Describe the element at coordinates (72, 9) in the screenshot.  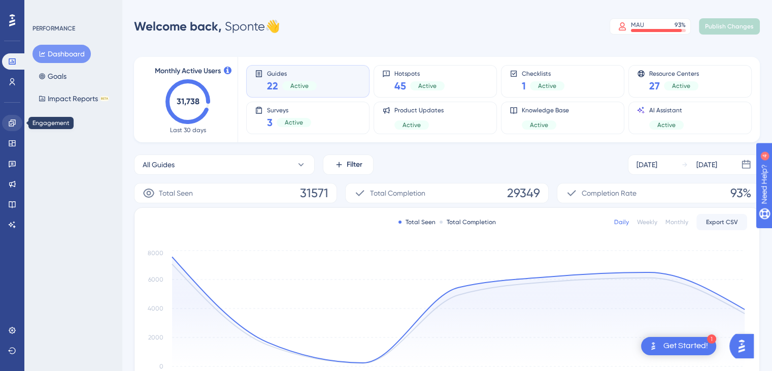
I see `div: 4` at that location.